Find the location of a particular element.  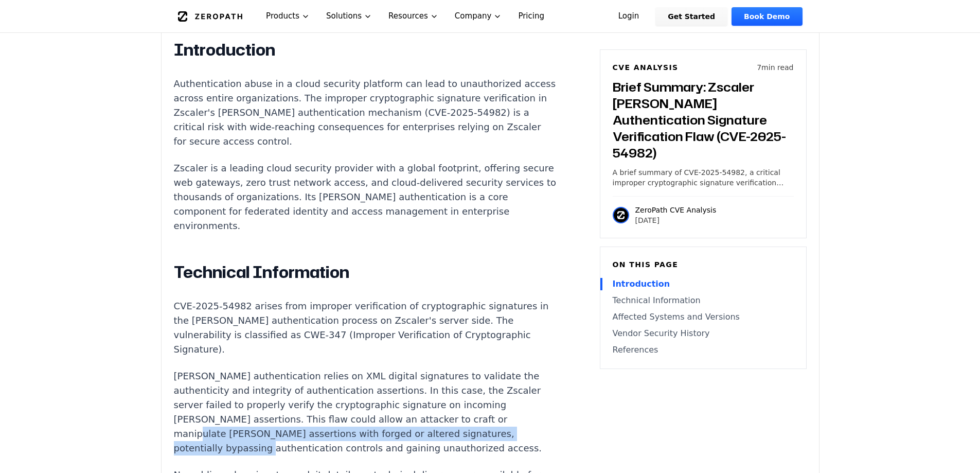

p: ZeroPath CVE Analysis is located at coordinates (676, 209).